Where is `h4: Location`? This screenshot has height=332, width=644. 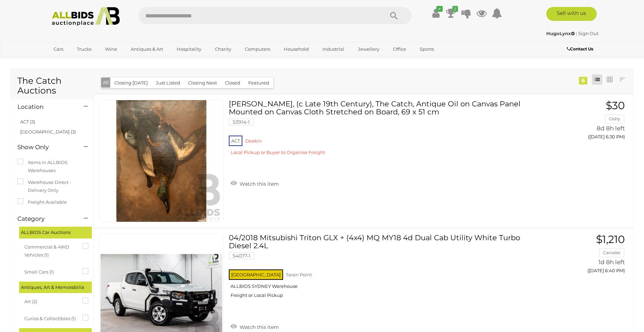 h4: Location is located at coordinates (45, 107).